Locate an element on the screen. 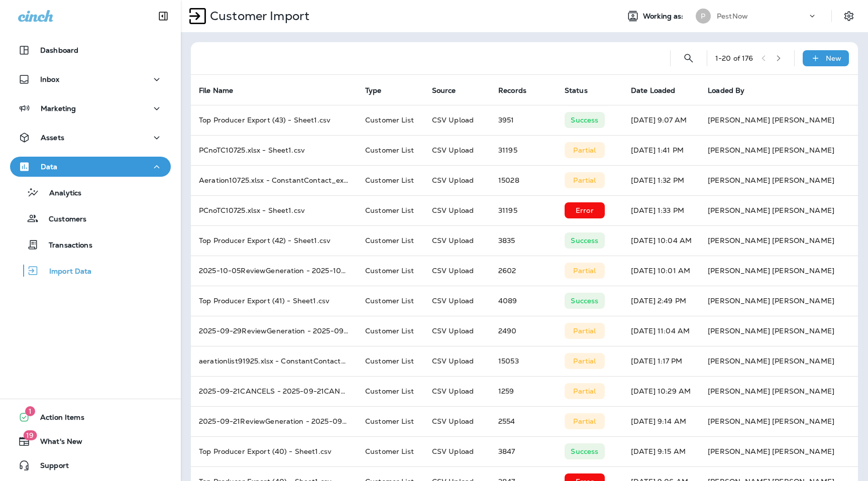 This screenshot has width=868, height=481. p: Import Data is located at coordinates (66, 272).